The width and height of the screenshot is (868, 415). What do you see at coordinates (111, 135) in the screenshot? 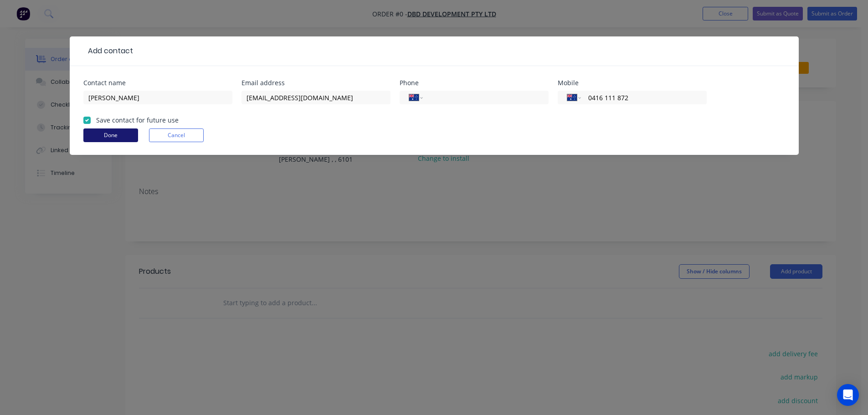
I see `button: Done` at bounding box center [111, 135].